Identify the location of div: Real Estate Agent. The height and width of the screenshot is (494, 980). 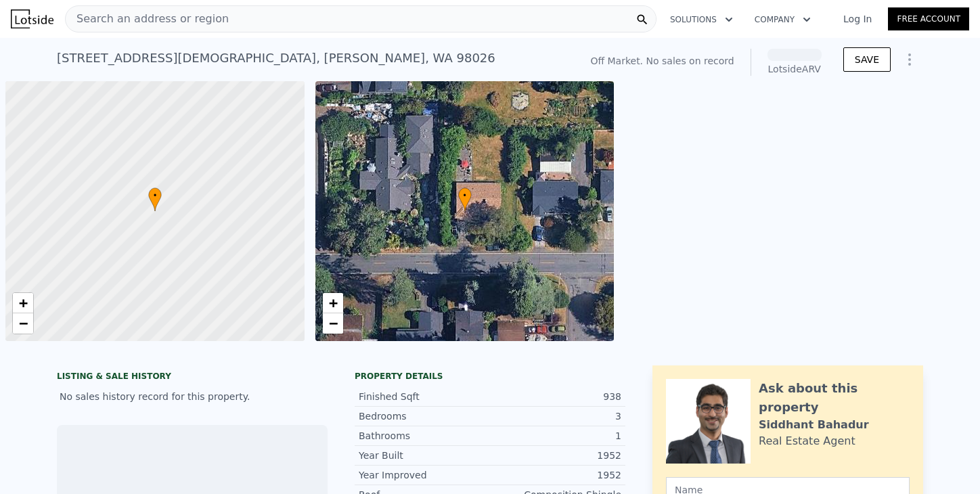
(806, 441).